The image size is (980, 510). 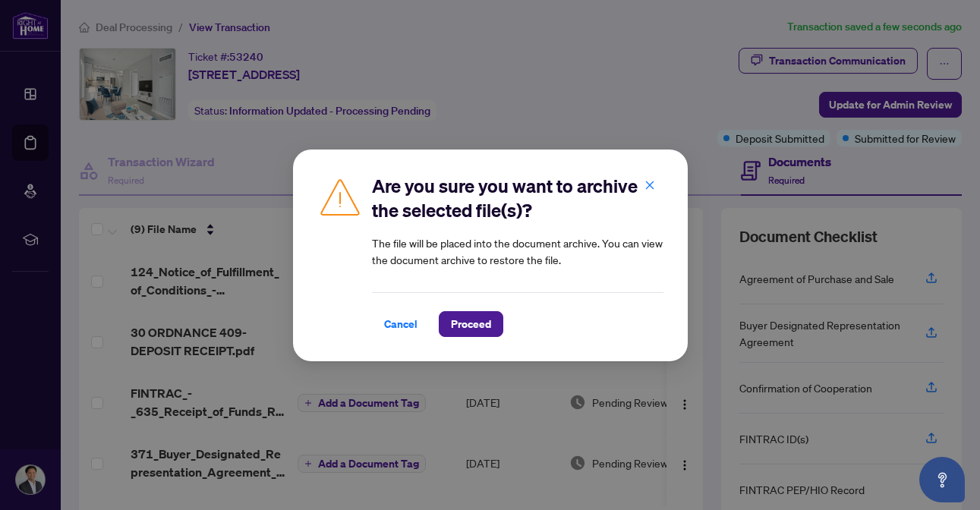 What do you see at coordinates (471, 324) in the screenshot?
I see `button: Proceed` at bounding box center [471, 324].